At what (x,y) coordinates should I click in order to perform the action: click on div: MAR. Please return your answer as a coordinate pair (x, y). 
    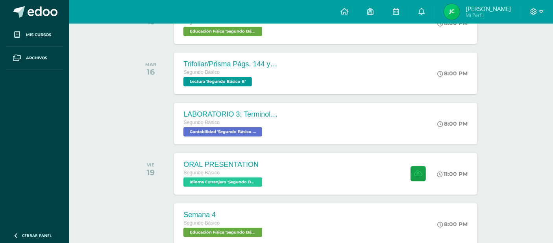
    Looking at the image, I should click on (151, 64).